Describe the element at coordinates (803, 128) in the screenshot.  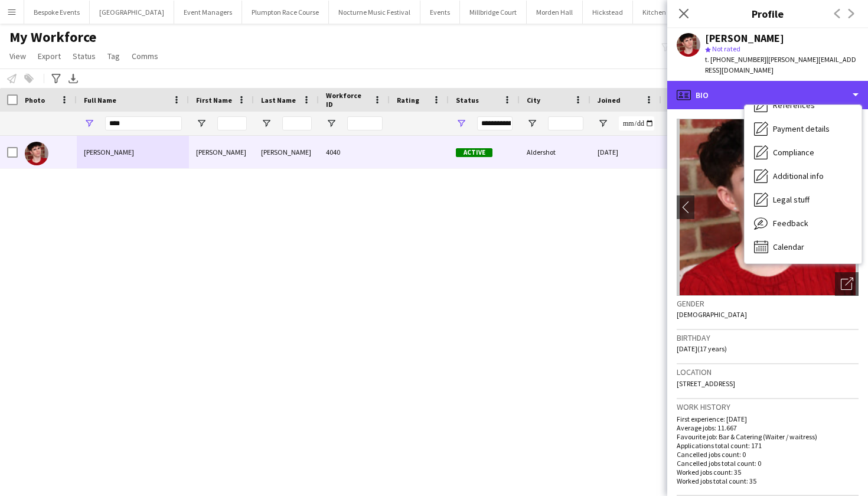
I see `div: Payment details` at that location.